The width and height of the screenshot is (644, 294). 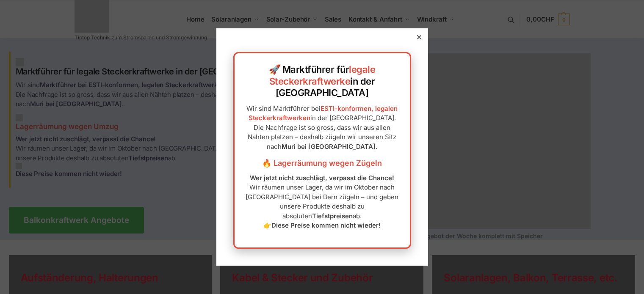 I want to click on a: ESTI-konformen, legalen Steckerkraftwerken, so click(x=323, y=114).